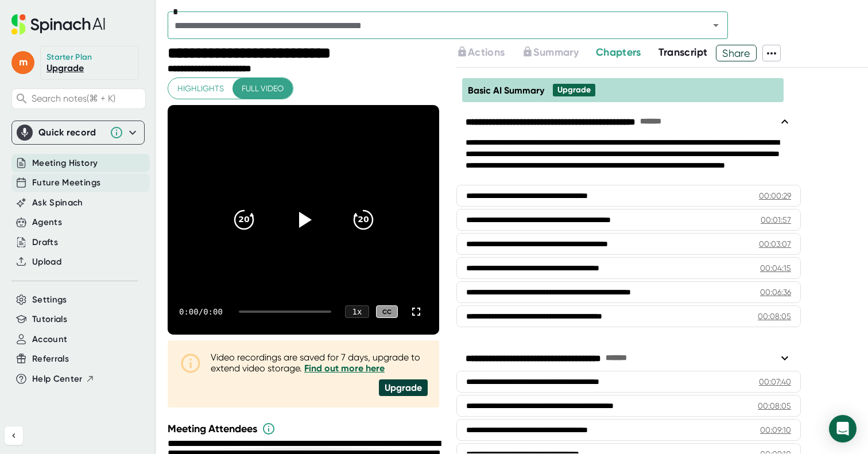 The width and height of the screenshot is (868, 454). What do you see at coordinates (776, 293) in the screenshot?
I see `div: 00:06:36` at bounding box center [776, 293].